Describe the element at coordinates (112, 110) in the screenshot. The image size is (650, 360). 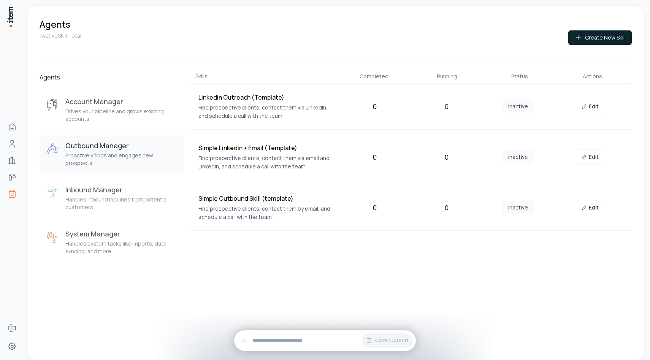
I see `button: Account ManagerAccount ManagerDrives your pipeline and grows existing accounts` at that location.